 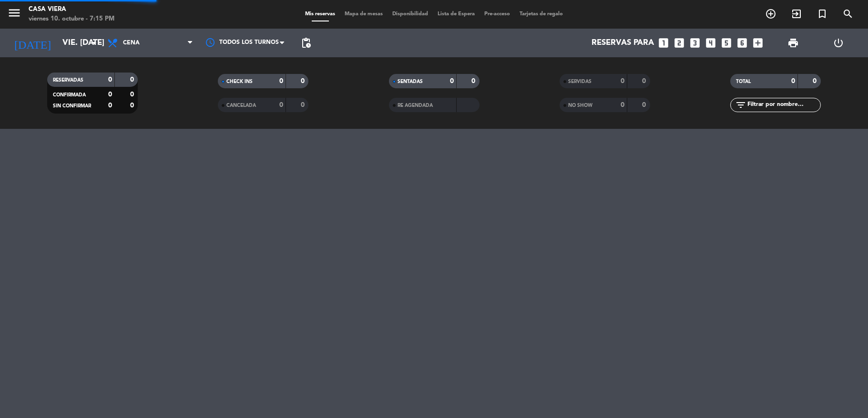 I want to click on span: CHECK INS, so click(x=239, y=82).